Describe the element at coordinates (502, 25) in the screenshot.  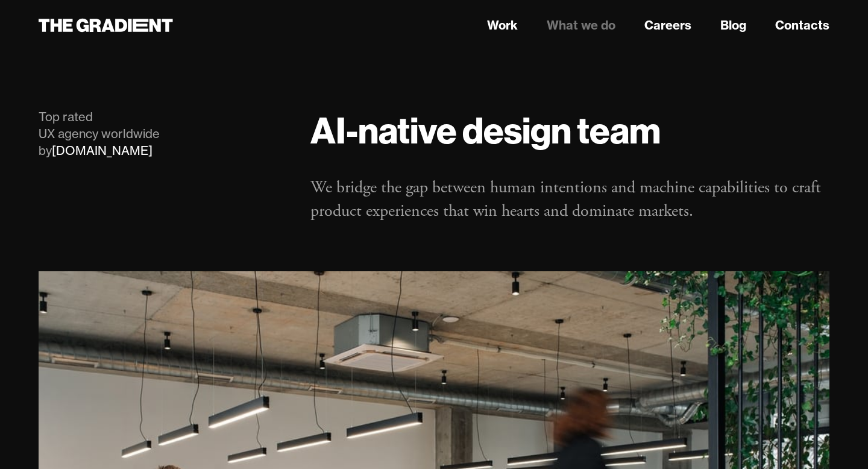
I see `a: Work` at that location.